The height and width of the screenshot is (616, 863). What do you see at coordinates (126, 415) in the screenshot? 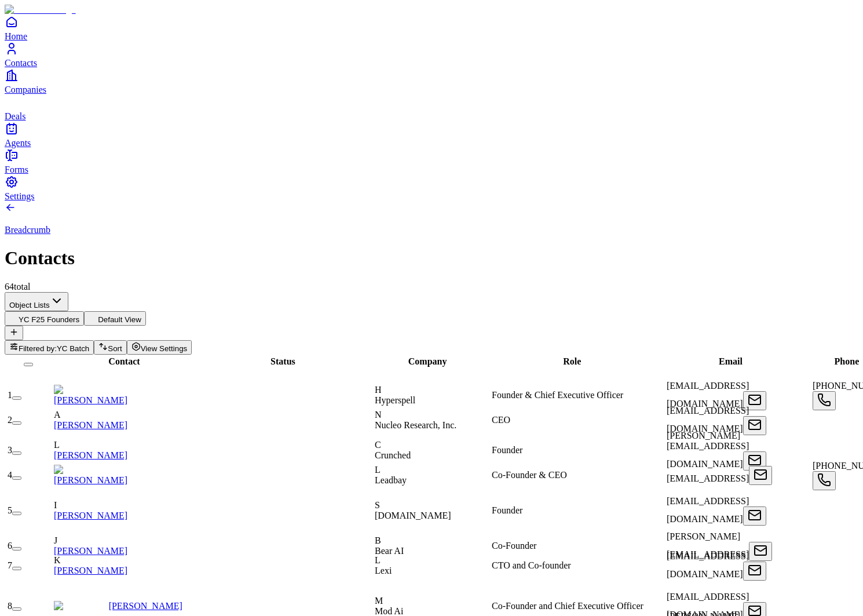
I see `div: A` at bounding box center [126, 415].